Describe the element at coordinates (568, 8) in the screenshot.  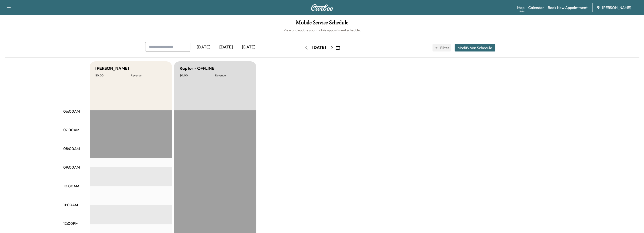
I see `a: Book New Appointment` at that location.